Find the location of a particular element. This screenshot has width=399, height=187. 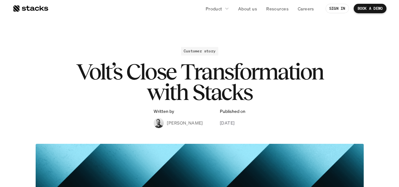

h1: Volt’s Close Transformation with Stacks is located at coordinates (199, 82).